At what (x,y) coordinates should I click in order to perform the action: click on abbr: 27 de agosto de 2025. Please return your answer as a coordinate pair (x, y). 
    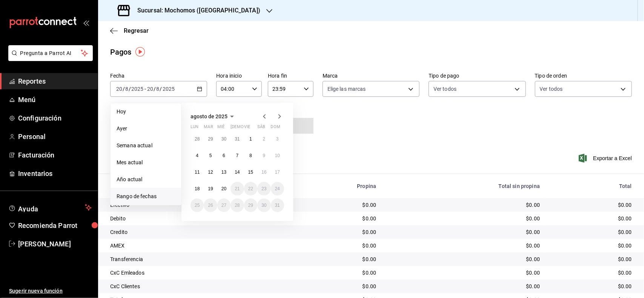
    Looking at the image, I should click on (224, 205).